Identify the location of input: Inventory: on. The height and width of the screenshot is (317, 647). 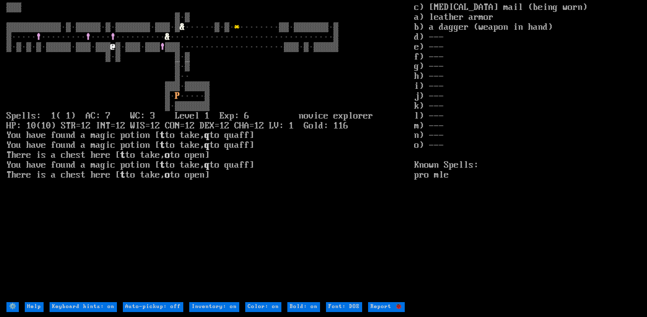
(214, 307).